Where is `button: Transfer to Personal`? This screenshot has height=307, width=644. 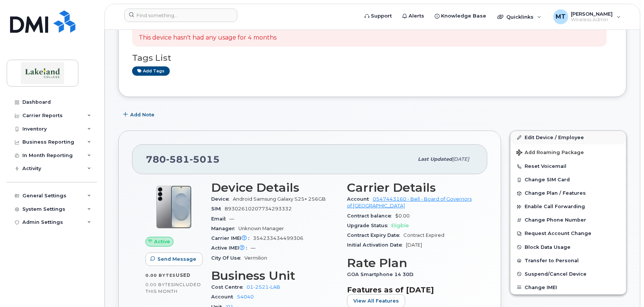
button: Transfer to Personal is located at coordinates (568, 261).